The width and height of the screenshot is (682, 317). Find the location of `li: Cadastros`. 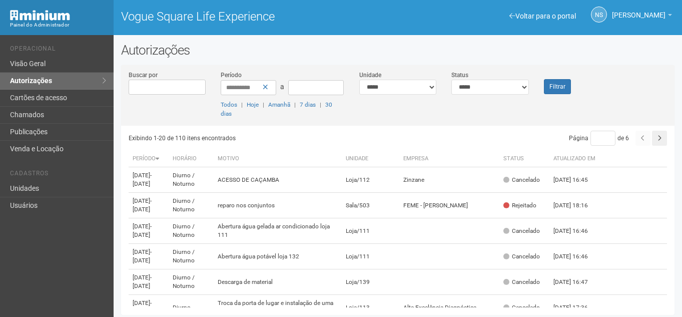

li: Cadastros is located at coordinates (58, 175).